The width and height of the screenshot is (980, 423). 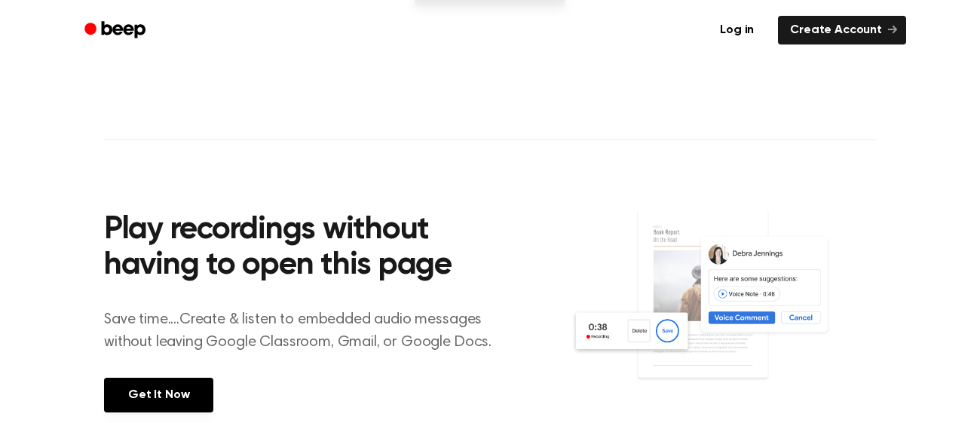 I want to click on h2: Play recordings without having to open this page, so click(x=307, y=248).